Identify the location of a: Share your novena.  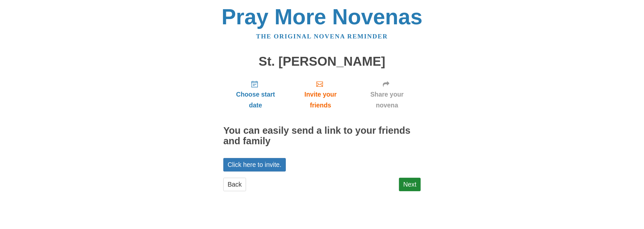
(387, 94).